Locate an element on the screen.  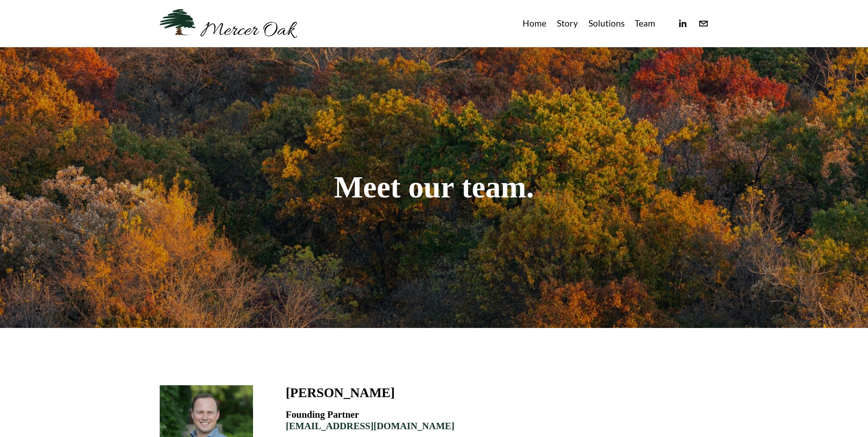
a: linkedin-unauth is located at coordinates (682, 23).